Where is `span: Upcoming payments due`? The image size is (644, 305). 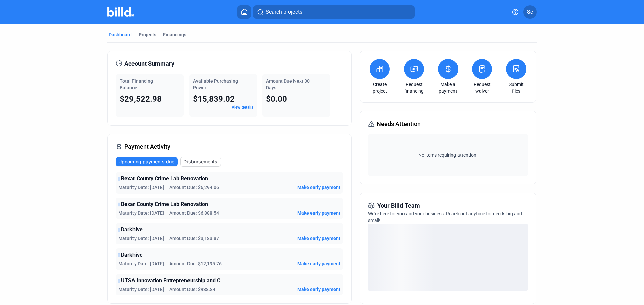
span: Upcoming payments due is located at coordinates (146, 162).